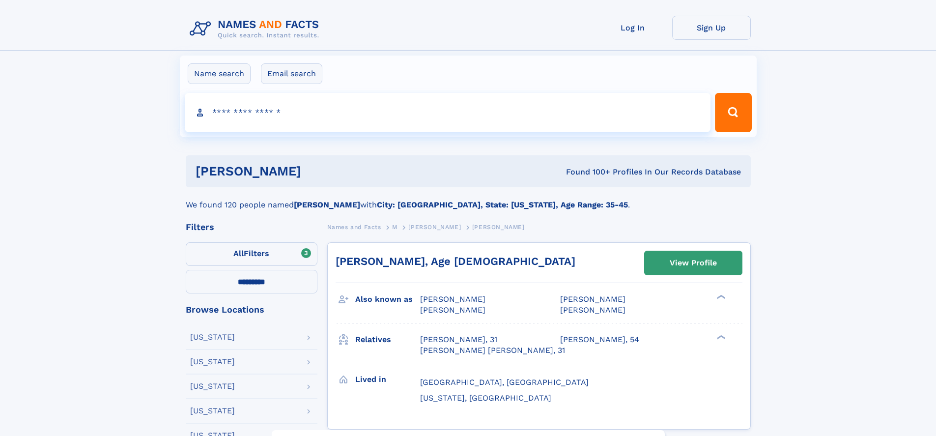 This screenshot has height=436, width=936. I want to click on input: search input, so click(448, 113).